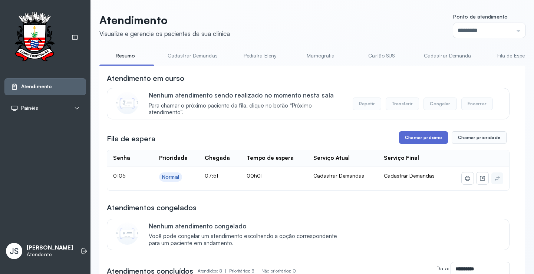  I want to click on span: 00h01, so click(255, 176).